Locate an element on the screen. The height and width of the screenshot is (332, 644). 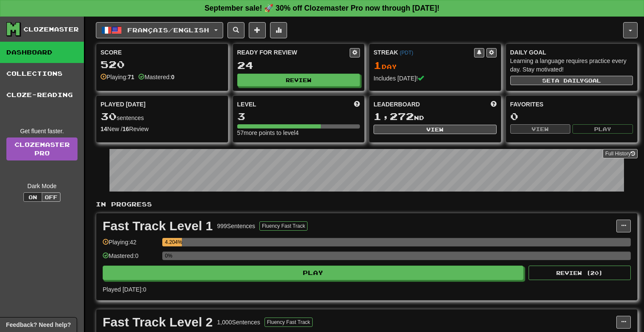
strong: 16 is located at coordinates (126, 129).